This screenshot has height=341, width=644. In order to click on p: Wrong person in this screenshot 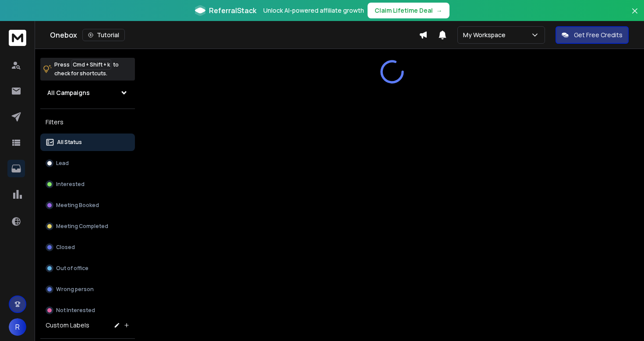, I will do `click(75, 289)`.